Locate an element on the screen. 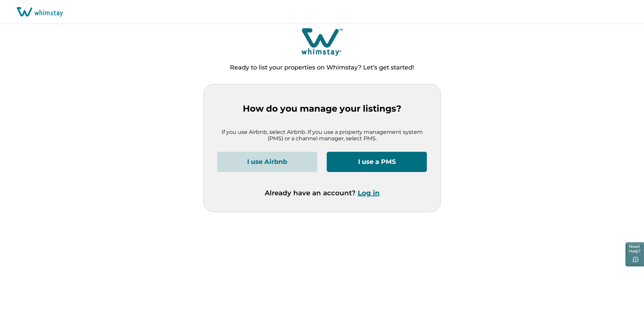 Image resolution: width=644 pixels, height=317 pixels. p: Ready to list your properties on Whimstay? Let’s get started! is located at coordinates (322, 68).